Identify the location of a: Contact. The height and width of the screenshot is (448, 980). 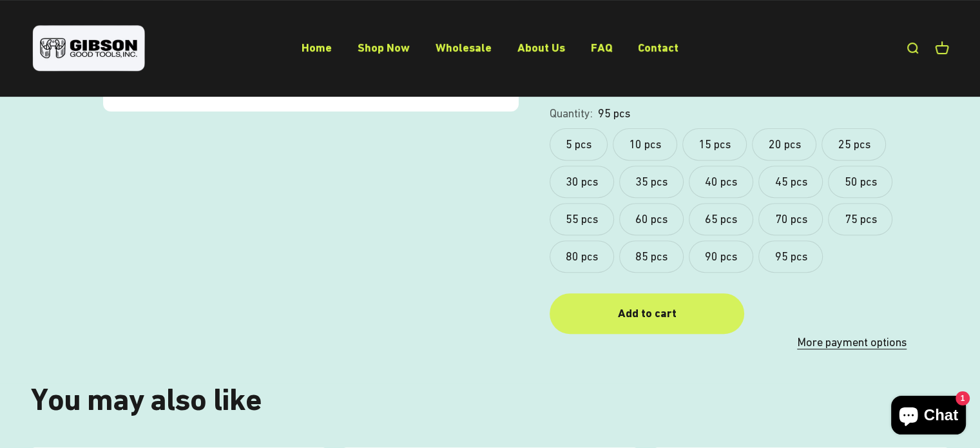
(658, 47).